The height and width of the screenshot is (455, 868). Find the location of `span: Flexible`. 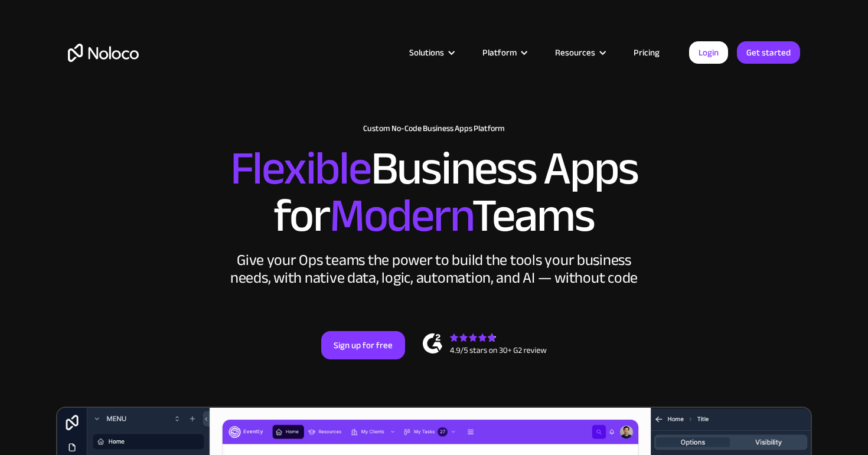

span: Flexible is located at coordinates (301, 168).